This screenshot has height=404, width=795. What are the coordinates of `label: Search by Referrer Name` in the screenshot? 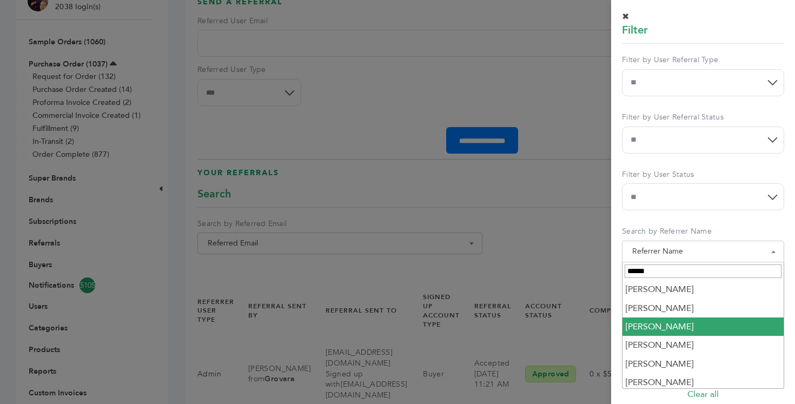 It's located at (703, 231).